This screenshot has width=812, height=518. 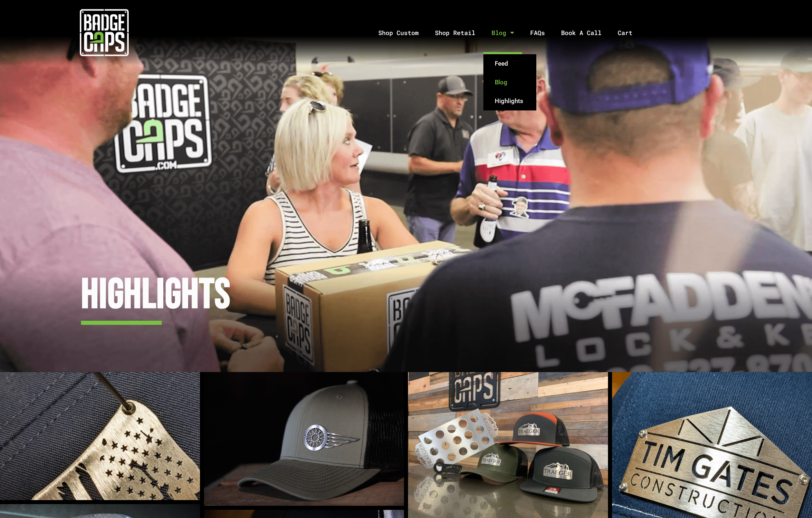 I want to click on div: Chat Widget, so click(x=792, y=498).